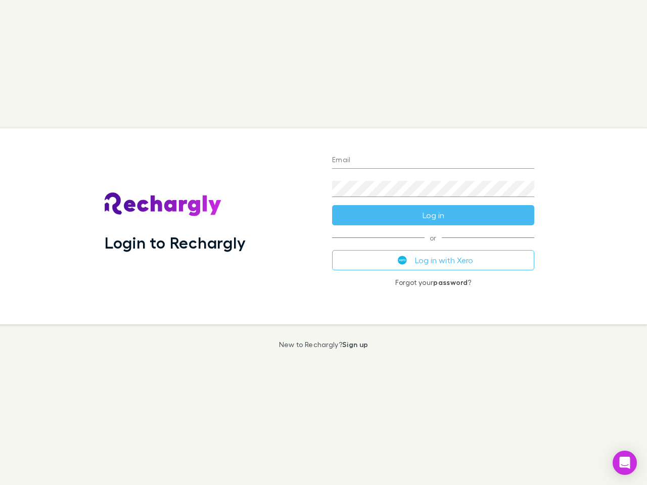 The width and height of the screenshot is (647, 485). I want to click on p: Forgot your ?, so click(433, 283).